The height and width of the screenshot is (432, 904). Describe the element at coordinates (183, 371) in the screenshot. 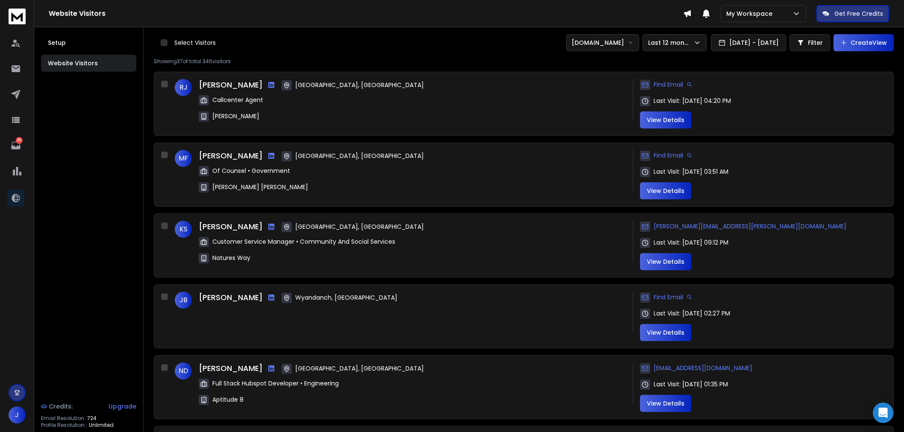

I see `span: ND` at that location.